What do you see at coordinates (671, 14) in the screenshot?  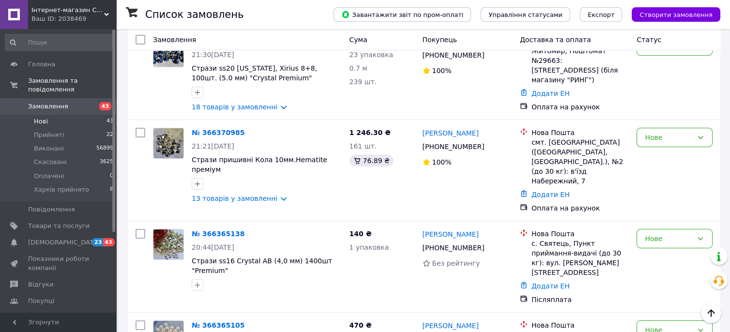 I see `a: Створити замовлення` at bounding box center [671, 14].